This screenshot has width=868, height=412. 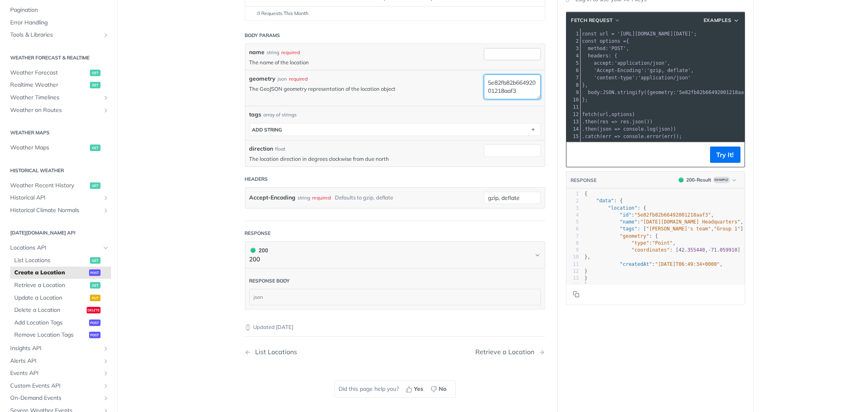 I want to click on a: Weather TimelinesShow subpages for Weather Timelines, so click(x=59, y=98).